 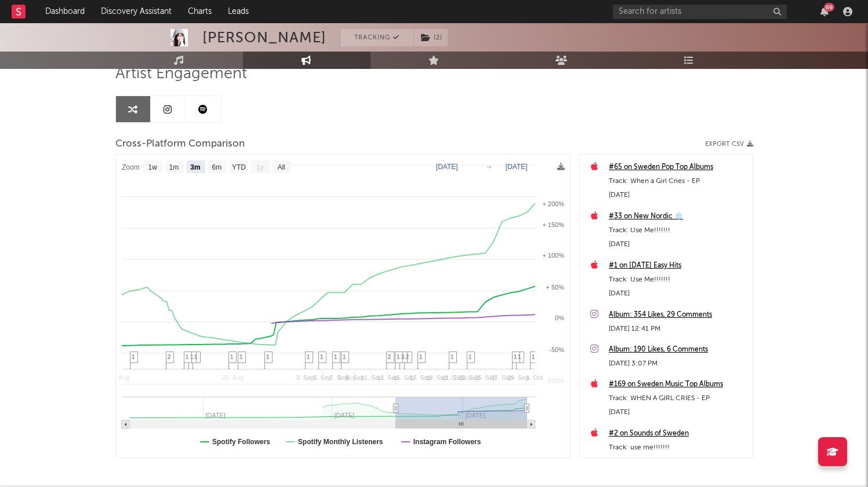 What do you see at coordinates (534, 378) in the screenshot?
I see `text: 1. Oct` at bounding box center [534, 378].